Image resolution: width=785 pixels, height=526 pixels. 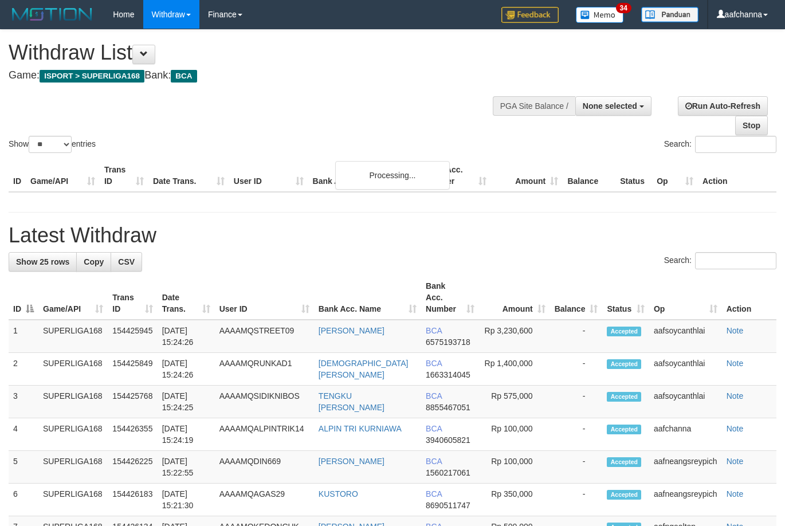 I want to click on td: 6, so click(x=23, y=500).